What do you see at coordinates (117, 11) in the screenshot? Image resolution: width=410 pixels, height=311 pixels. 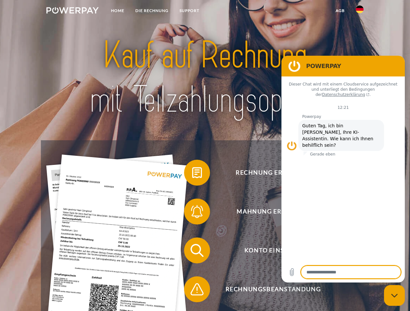 I see `a: Home` at bounding box center [117, 11].